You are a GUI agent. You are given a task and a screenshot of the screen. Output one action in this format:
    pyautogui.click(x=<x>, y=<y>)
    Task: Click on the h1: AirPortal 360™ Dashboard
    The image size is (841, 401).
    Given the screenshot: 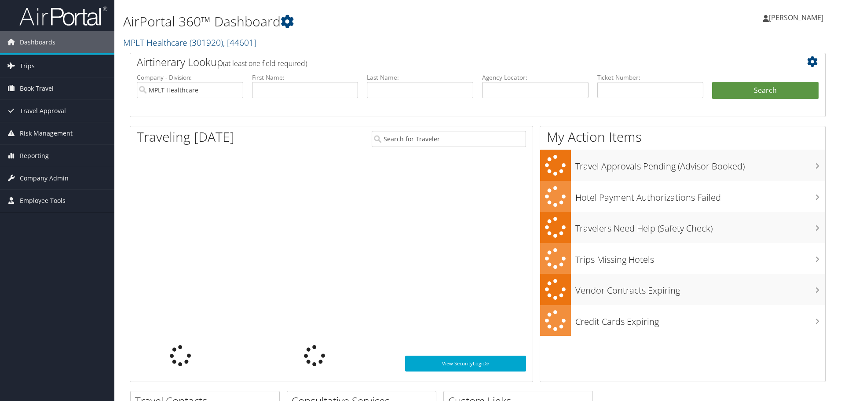 What is the action you would take?
    pyautogui.click(x=359, y=22)
    